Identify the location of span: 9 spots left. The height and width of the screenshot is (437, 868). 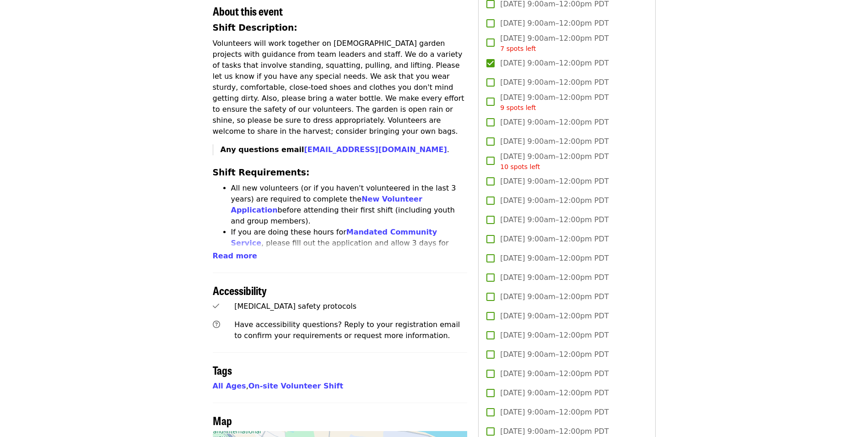
(518, 107).